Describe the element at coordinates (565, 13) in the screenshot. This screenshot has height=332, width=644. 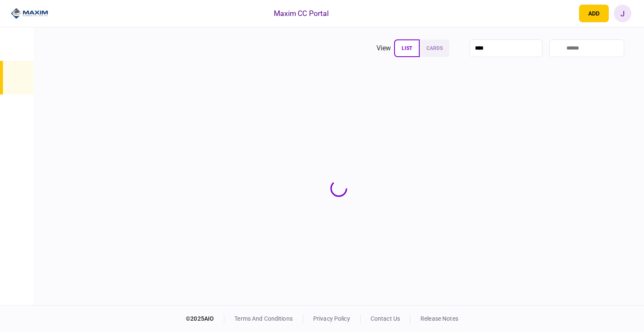
I see `button: open notifications list` at that location.